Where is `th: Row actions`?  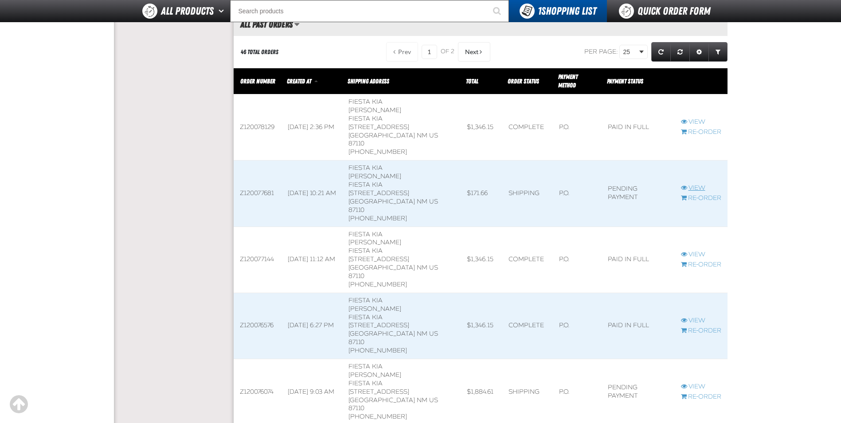
th: Row actions is located at coordinates (701, 81).